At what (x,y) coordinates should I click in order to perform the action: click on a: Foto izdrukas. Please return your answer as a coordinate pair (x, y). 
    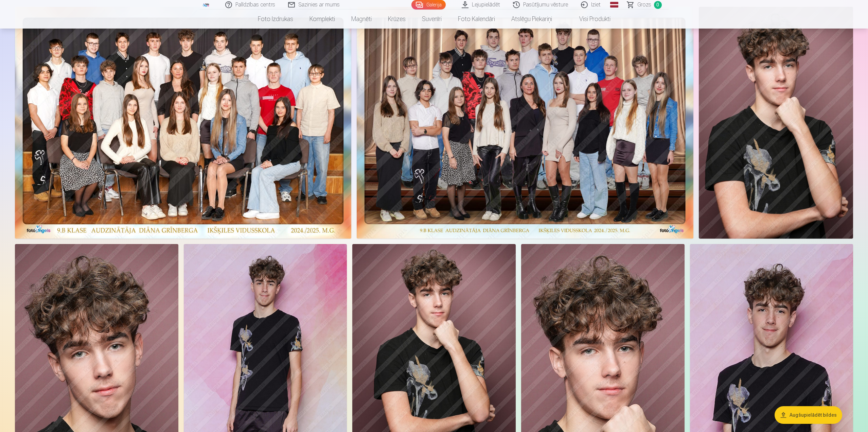
    Looking at the image, I should click on (276, 19).